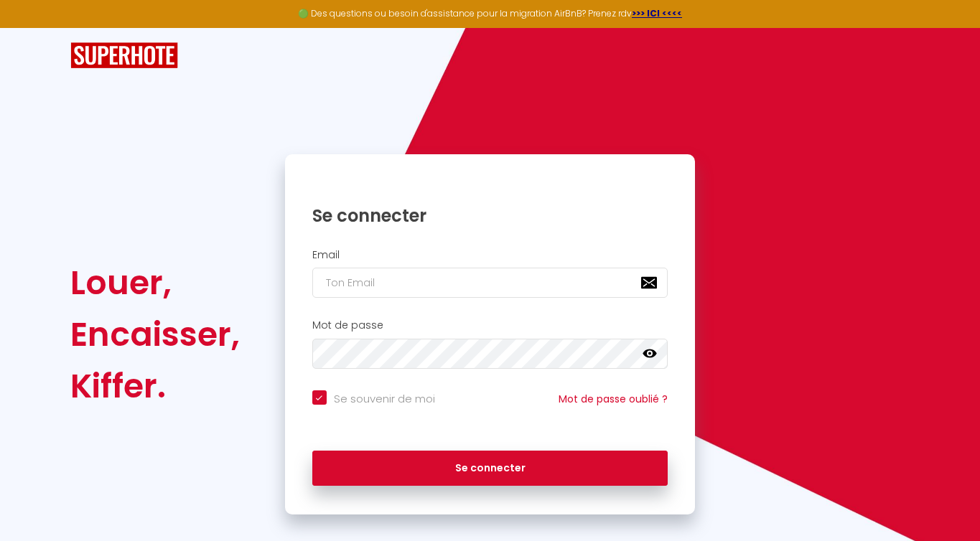  Describe the element at coordinates (613, 399) in the screenshot. I see `a: Mot de passe oublié ?` at that location.